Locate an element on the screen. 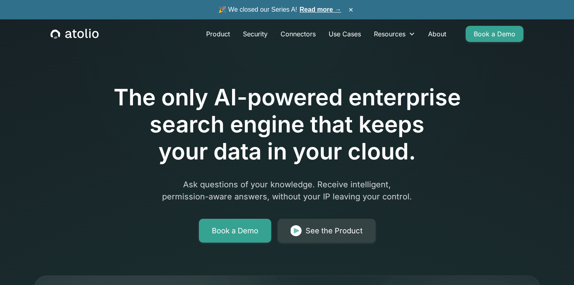  span: 🎉 We closed our Series A! is located at coordinates (280, 10).